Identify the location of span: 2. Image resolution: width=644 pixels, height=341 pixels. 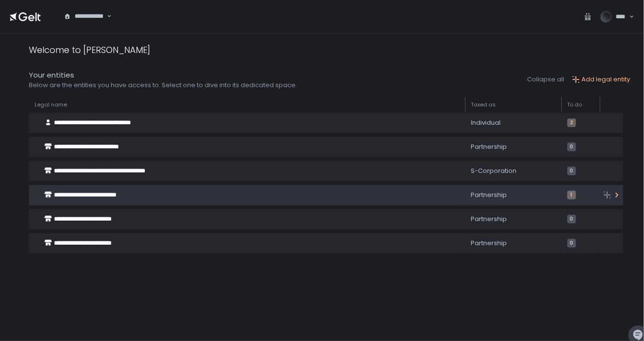
(572, 123).